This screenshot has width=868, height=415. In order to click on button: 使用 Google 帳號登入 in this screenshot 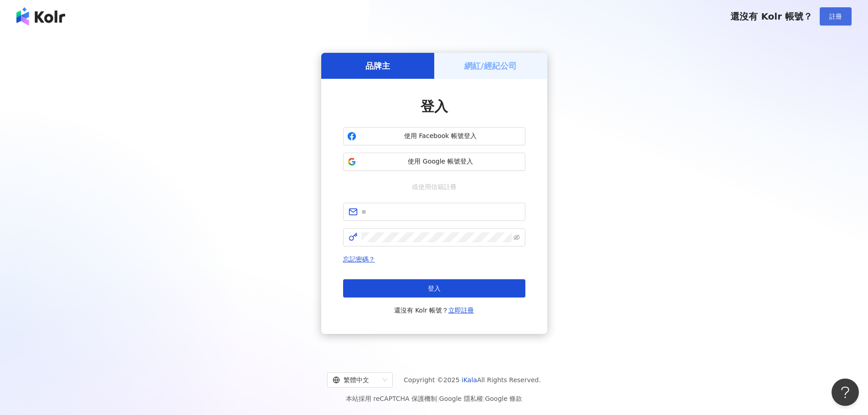, I will do `click(434, 162)`.